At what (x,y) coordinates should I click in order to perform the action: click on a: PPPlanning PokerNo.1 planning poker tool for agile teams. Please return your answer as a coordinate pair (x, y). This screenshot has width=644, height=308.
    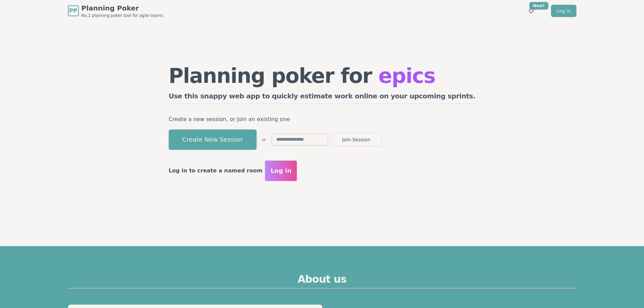
    Looking at the image, I should click on (115, 11).